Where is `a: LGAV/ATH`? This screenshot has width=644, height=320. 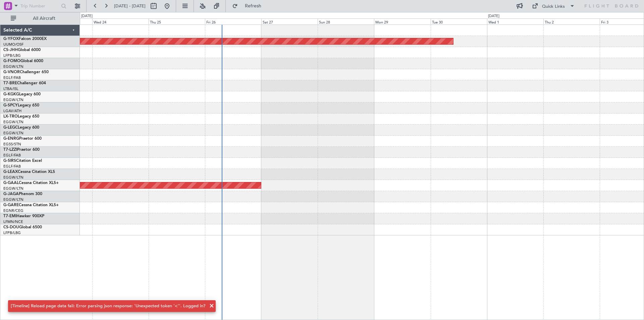
a: LGAV/ATH is located at coordinates (12, 111).